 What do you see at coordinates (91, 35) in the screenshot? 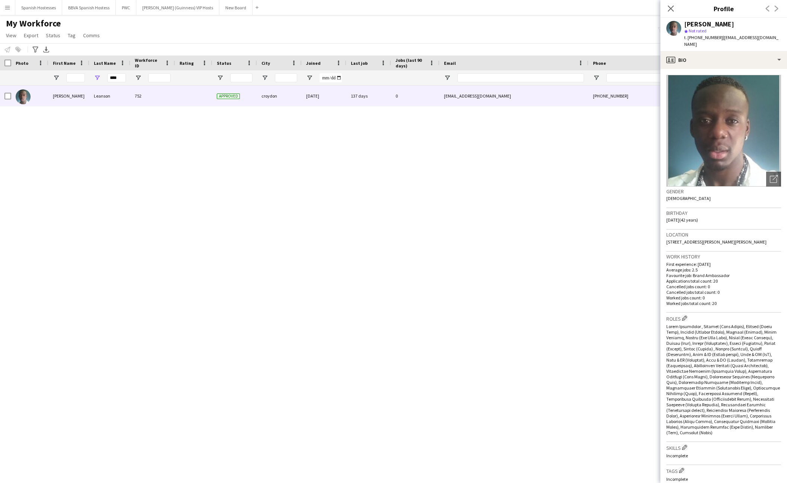
I see `a: Comms` at bounding box center [91, 35].